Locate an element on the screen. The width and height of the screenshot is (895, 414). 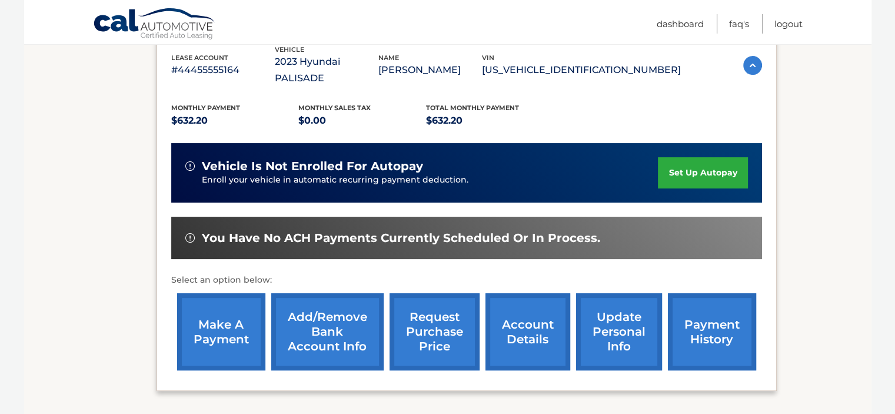
a: Dashboard is located at coordinates (680, 24).